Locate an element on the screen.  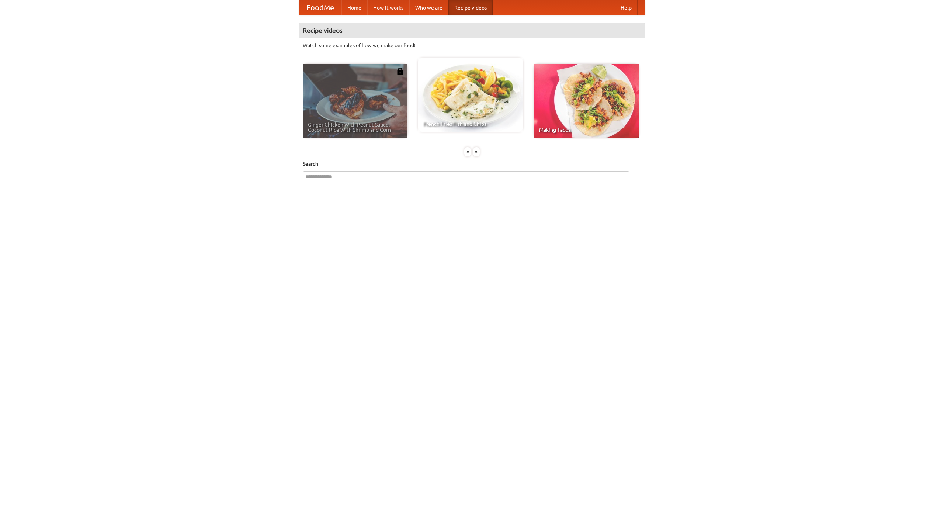
a: FoodMe is located at coordinates (320, 8).